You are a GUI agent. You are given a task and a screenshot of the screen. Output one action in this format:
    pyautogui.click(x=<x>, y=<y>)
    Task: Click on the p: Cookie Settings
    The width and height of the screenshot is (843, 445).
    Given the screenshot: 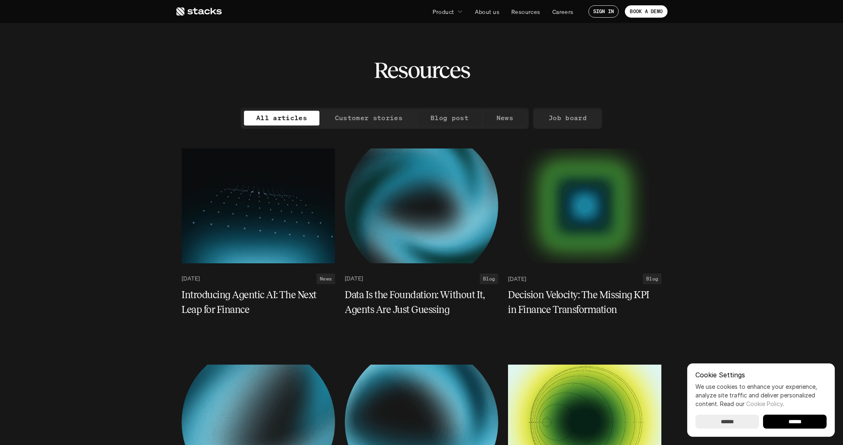 What is the action you would take?
    pyautogui.click(x=761, y=375)
    